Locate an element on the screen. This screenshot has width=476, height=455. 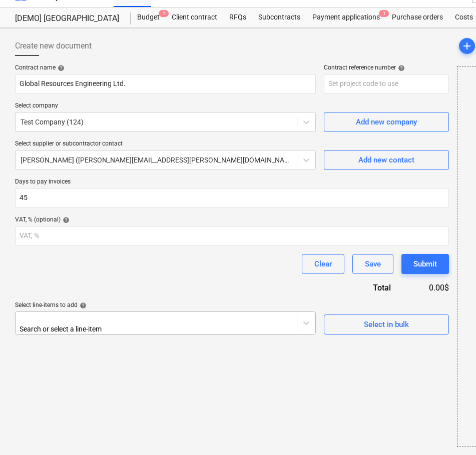
div: Client contract is located at coordinates (194, 18).